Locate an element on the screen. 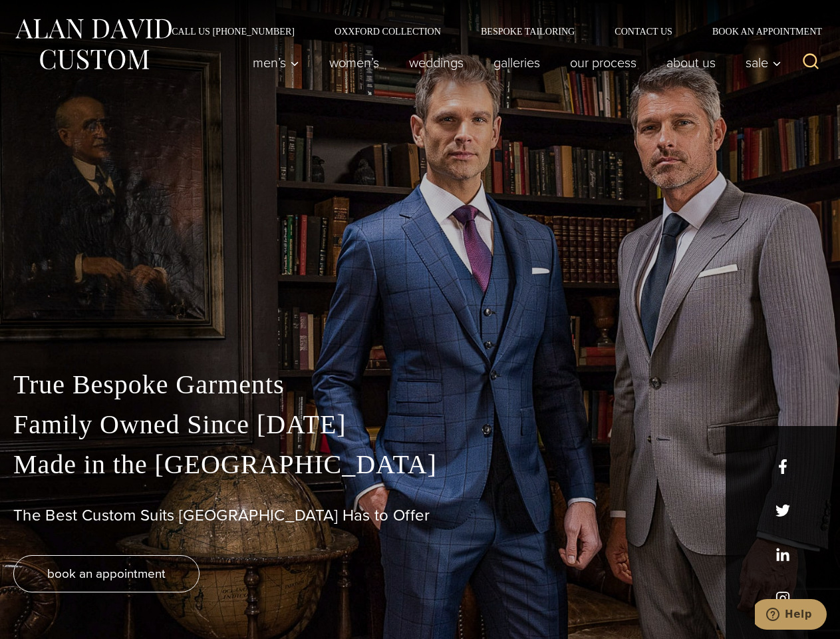 This screenshot has height=639, width=840. a: Women’s is located at coordinates (355, 62).